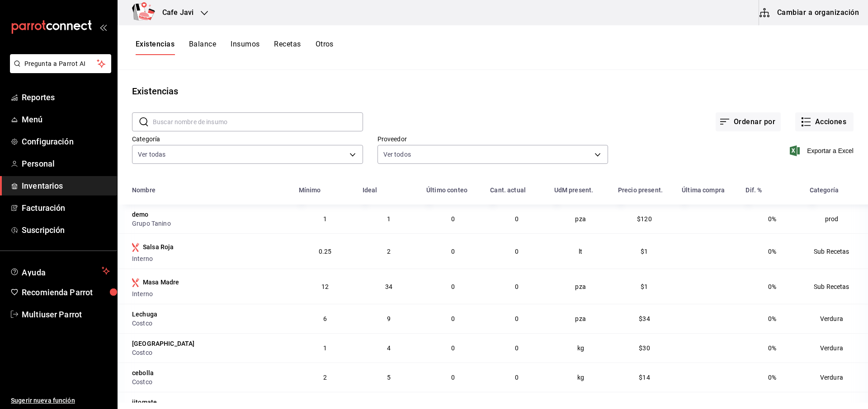  Describe the element at coordinates (210, 223) in the screenshot. I see `div: Grupo Tanino` at that location.